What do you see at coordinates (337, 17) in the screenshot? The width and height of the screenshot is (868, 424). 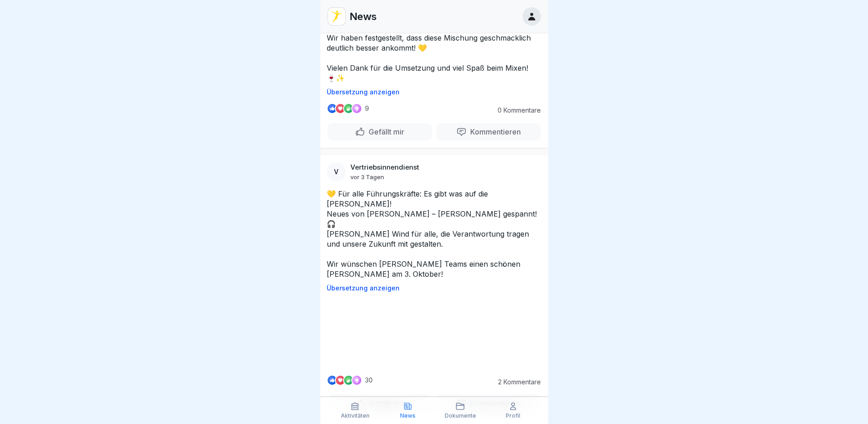 I see `img: vd4jgc378hxa8p7qw0fvrl7x.png` at bounding box center [337, 17].